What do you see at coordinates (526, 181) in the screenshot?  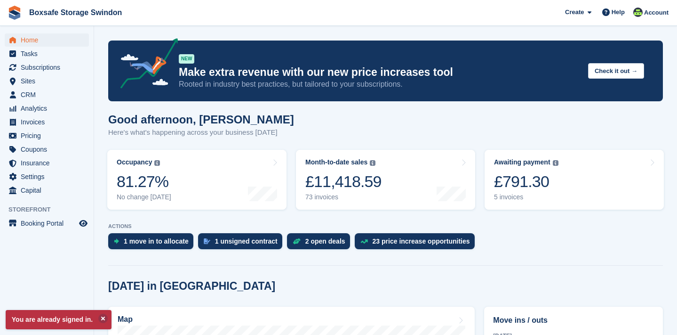 I see `div: £791.30` at bounding box center [526, 181].